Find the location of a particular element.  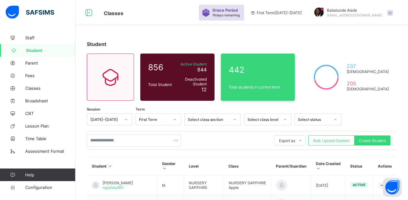

span: 12 is located at coordinates (204, 89).